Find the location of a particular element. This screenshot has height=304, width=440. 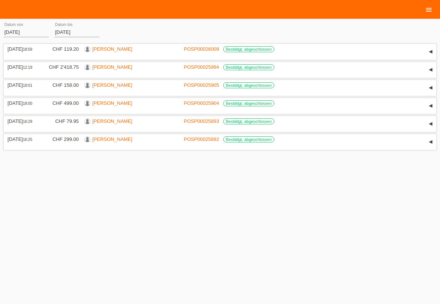

a: POSP00025905 is located at coordinates (201, 85).